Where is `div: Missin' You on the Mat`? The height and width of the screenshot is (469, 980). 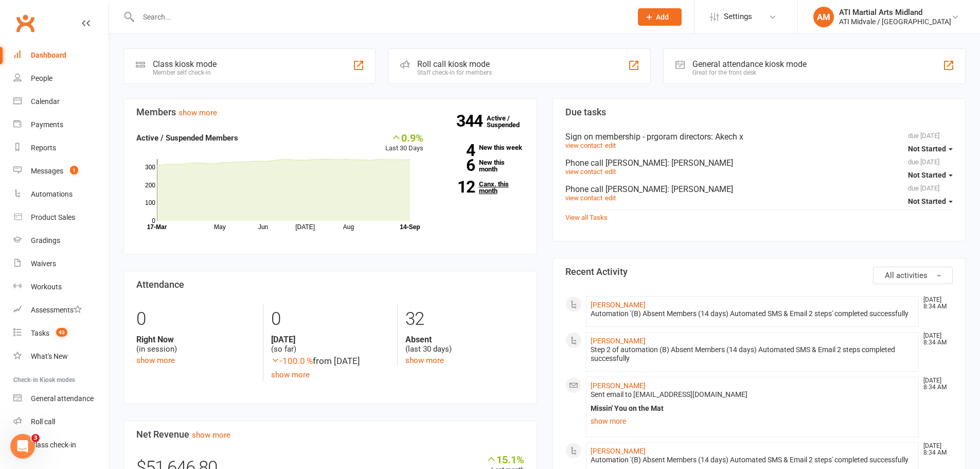 div: Missin' You on the Mat is located at coordinates (752, 408).